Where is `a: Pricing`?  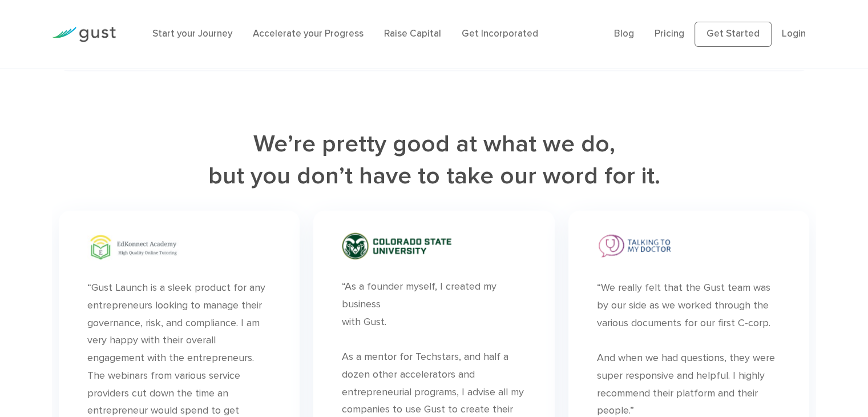 a: Pricing is located at coordinates (669, 34).